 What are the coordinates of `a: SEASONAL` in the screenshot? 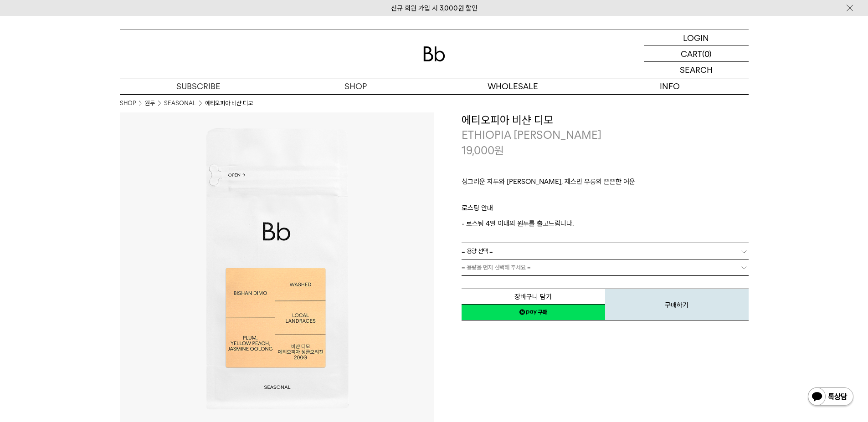 It's located at (180, 104).